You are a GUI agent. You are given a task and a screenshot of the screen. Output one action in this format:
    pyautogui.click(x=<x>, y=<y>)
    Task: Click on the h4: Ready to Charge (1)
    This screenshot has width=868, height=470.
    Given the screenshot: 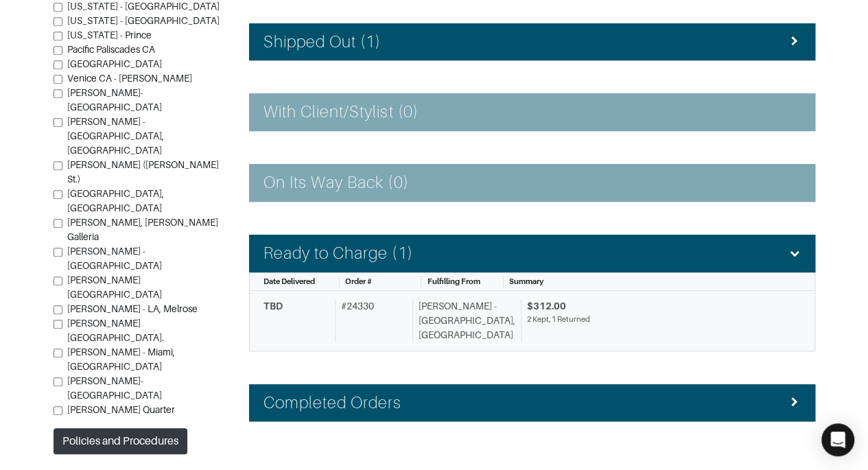 What is the action you would take?
    pyautogui.click(x=338, y=254)
    